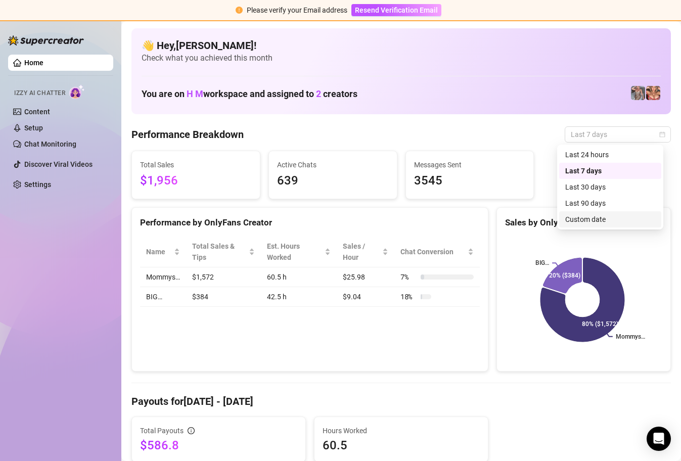 This screenshot has width=681, height=461. What do you see at coordinates (542, 263) in the screenshot?
I see `text: BIG…` at bounding box center [542, 263].